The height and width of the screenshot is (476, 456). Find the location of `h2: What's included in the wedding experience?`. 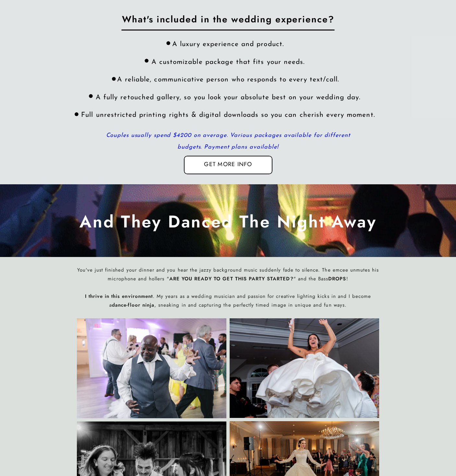

h2: What's included in the wedding experience? is located at coordinates (228, 20).